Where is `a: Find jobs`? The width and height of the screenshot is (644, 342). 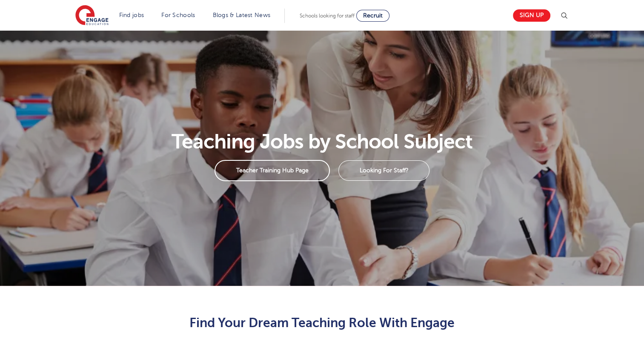
a: Find jobs is located at coordinates (131, 15).